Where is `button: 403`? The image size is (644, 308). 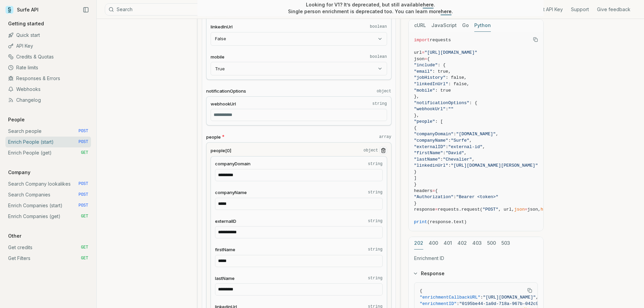
button: 403 is located at coordinates (477, 243).